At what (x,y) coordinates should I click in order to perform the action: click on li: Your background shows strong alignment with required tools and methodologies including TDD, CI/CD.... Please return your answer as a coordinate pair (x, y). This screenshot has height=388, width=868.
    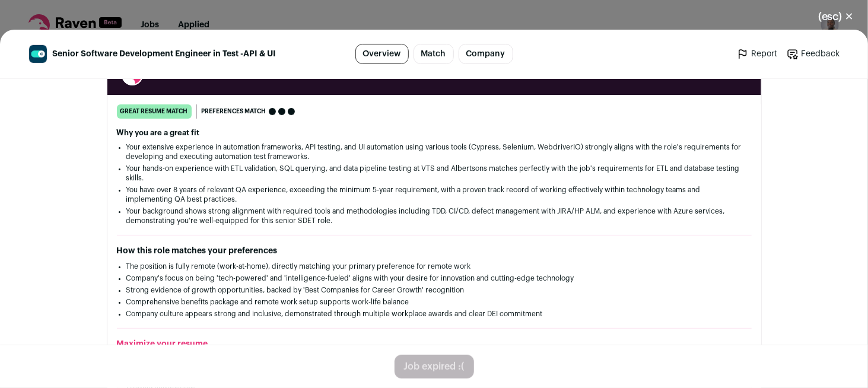
    Looking at the image, I should click on (434, 216).